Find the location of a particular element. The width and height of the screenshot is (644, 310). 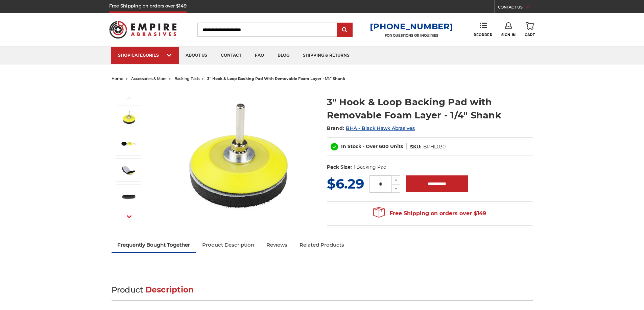

span: 3" hook & loop backing pad with removable foam layer - 1/4" shank is located at coordinates (276, 79).